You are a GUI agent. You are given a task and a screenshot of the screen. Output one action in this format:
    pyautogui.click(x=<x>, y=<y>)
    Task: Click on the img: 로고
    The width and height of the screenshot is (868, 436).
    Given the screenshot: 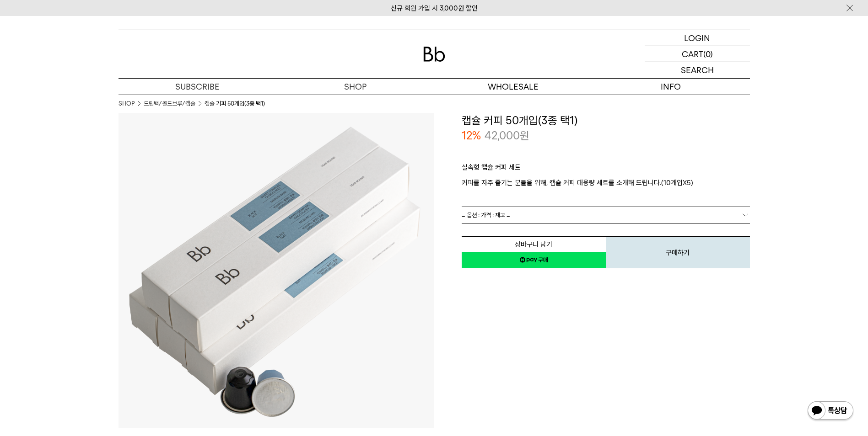 What is the action you would take?
    pyautogui.click(x=434, y=54)
    